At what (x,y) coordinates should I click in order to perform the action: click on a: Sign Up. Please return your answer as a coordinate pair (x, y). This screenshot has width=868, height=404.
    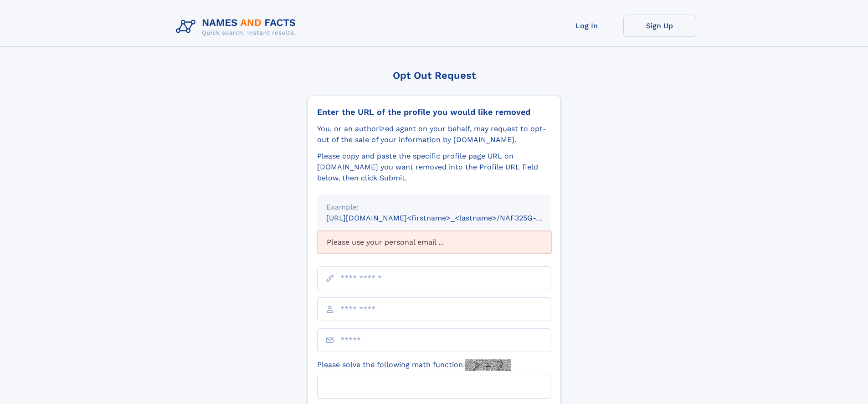
    Looking at the image, I should click on (659, 26).